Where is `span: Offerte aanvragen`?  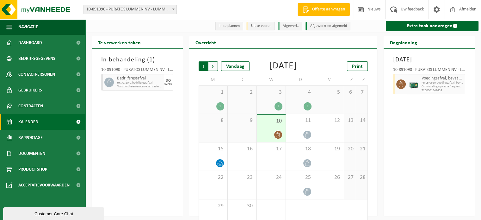
span: Offerte aanvragen is located at coordinates (329, 9).